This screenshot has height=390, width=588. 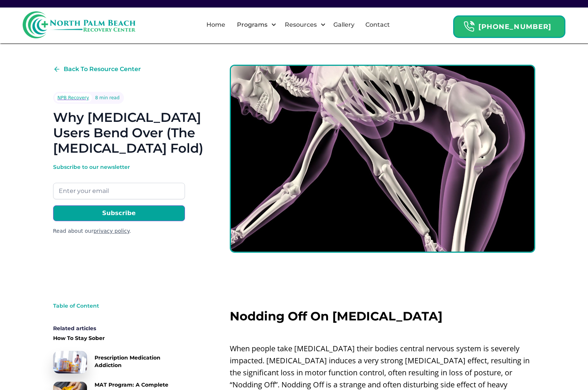 What do you see at coordinates (377, 25) in the screenshot?
I see `a: Contact` at bounding box center [377, 25].